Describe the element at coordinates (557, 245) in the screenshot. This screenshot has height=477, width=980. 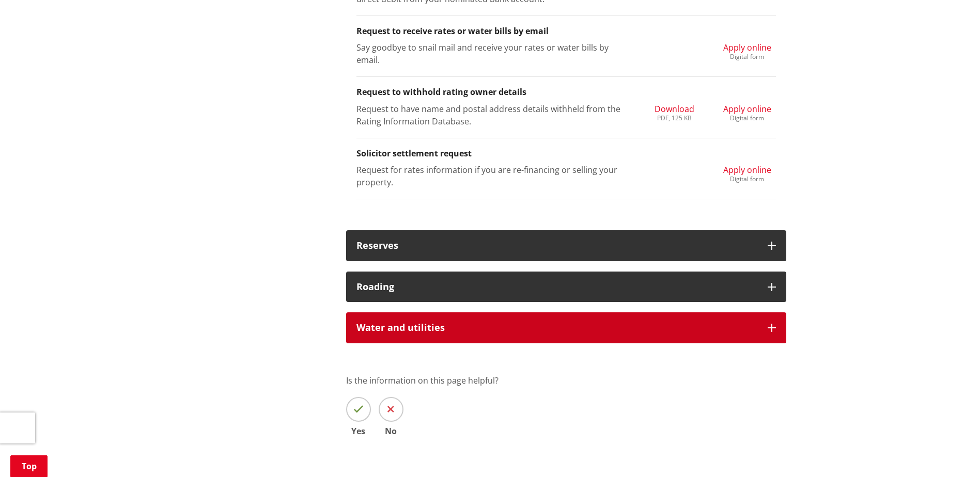
I see `h3: Reserves` at that location.